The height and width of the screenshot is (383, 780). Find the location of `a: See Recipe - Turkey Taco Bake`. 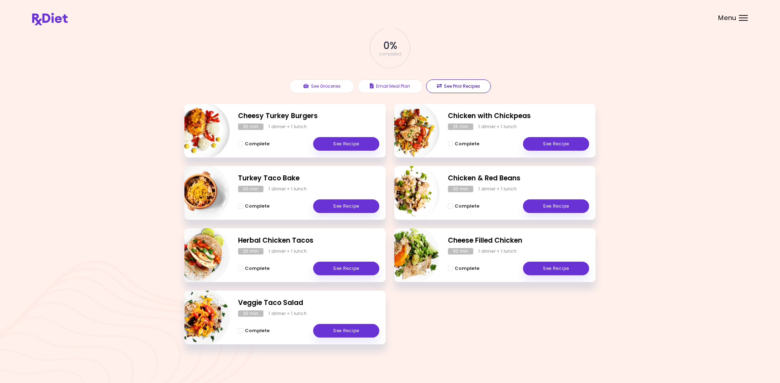

a: See Recipe - Turkey Taco Bake is located at coordinates (346, 206).